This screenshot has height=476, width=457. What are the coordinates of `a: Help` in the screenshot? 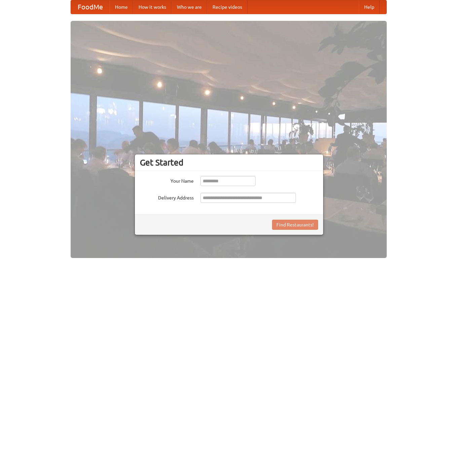 It's located at (369, 7).